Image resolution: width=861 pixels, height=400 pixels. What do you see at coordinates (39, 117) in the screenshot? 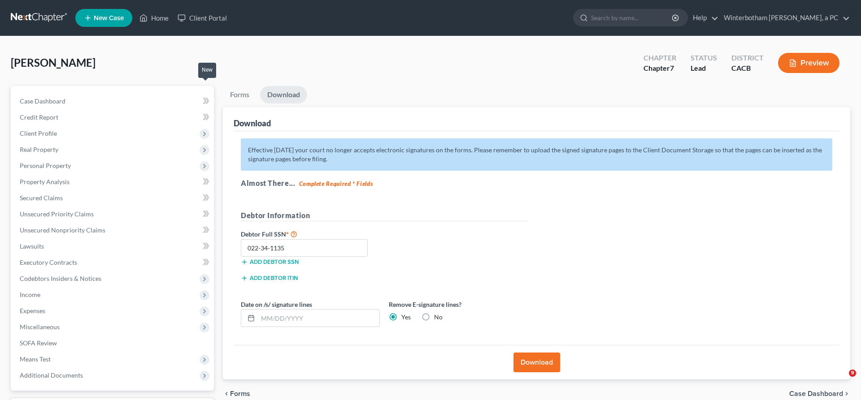
I see `span: Credit Report` at bounding box center [39, 117].